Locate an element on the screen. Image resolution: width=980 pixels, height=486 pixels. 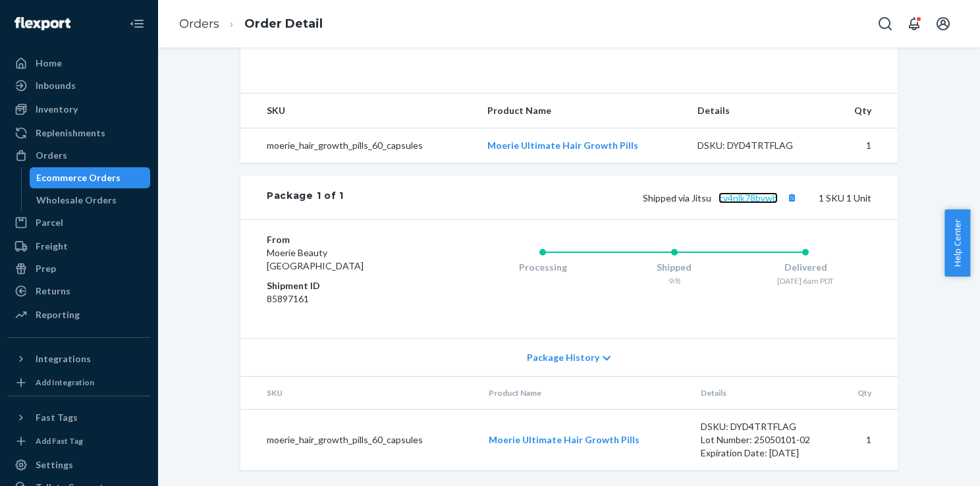
div: 9/8 is located at coordinates (674, 281).